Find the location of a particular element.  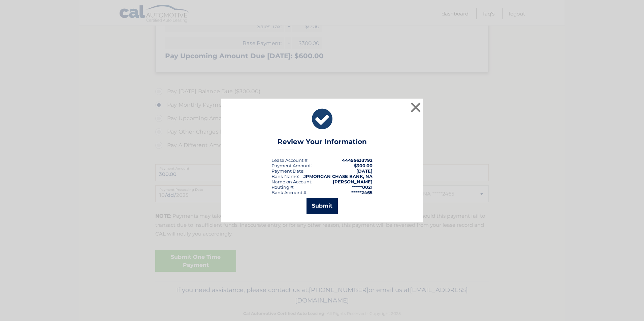

div: Payment Amount: is located at coordinates (292, 165).